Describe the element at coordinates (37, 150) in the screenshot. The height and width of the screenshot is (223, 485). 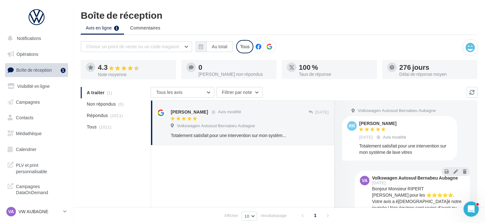
I see `a: Calendrier` at that location.